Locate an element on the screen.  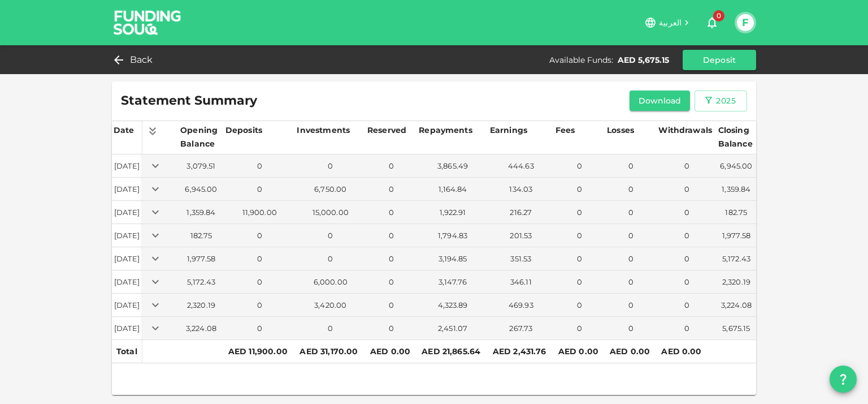
div: 267.73 is located at coordinates (522, 328).